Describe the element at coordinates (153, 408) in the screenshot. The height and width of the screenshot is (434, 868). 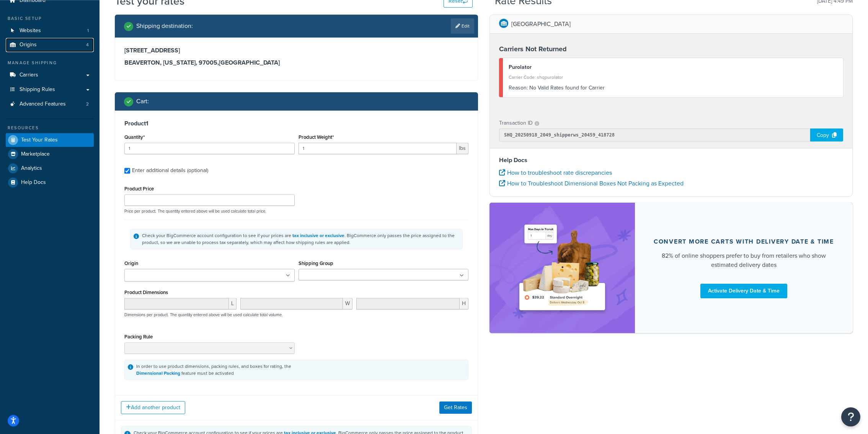
I see `button: Add another product` at that location.